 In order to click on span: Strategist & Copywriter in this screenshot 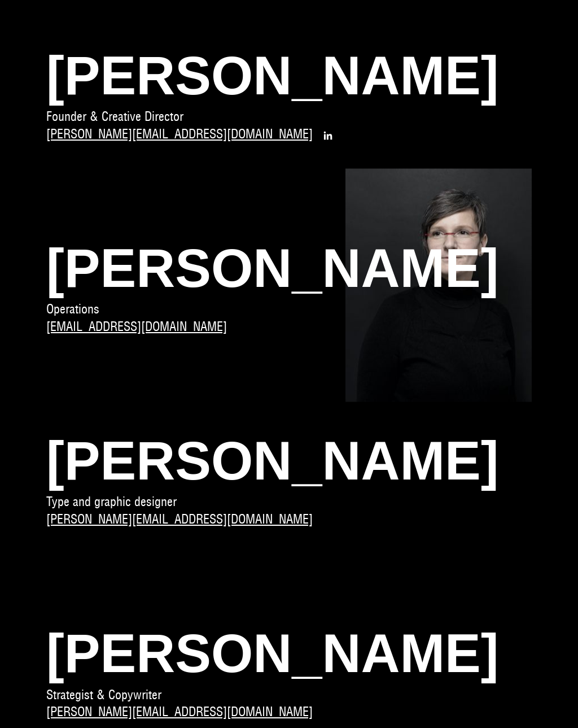, I will do `click(104, 695)`.